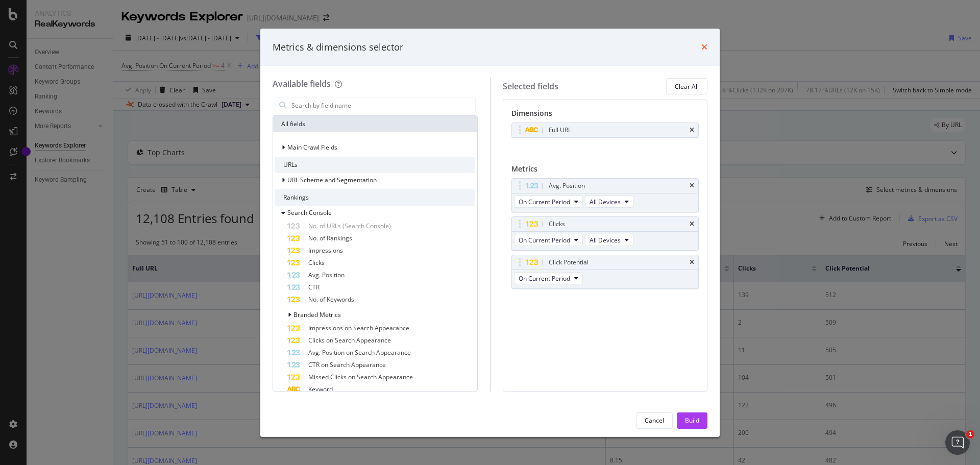  What do you see at coordinates (654, 421) in the screenshot?
I see `button: Cancel` at bounding box center [654, 421].